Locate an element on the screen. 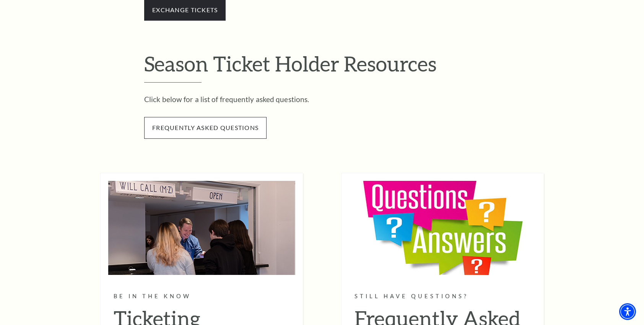 Image resolution: width=644 pixels, height=325 pixels. p: Still have questions? is located at coordinates (442, 297).